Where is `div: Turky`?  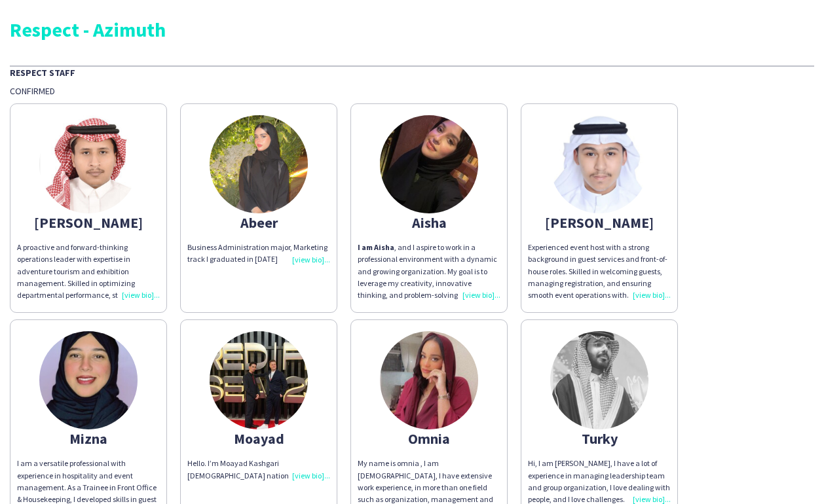
div: Turky is located at coordinates (599, 439).